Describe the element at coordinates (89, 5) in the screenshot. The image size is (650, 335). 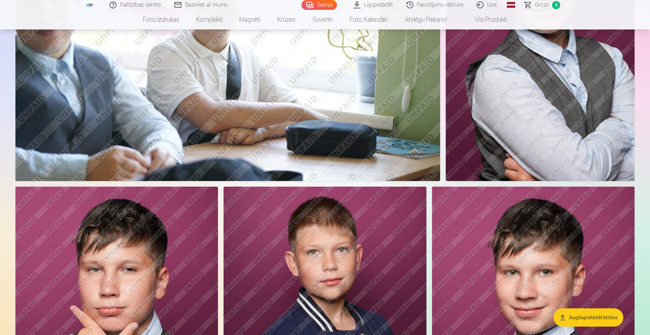
I see `img: /fa1` at that location.